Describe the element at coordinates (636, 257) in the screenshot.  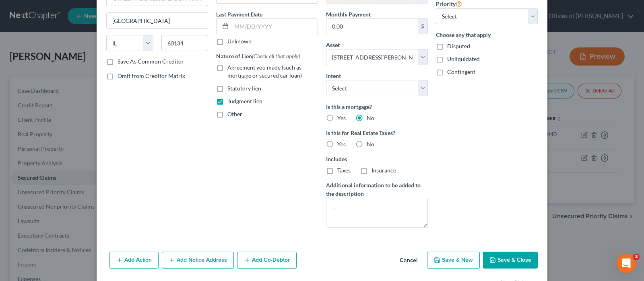
I see `span: 3` at that location.